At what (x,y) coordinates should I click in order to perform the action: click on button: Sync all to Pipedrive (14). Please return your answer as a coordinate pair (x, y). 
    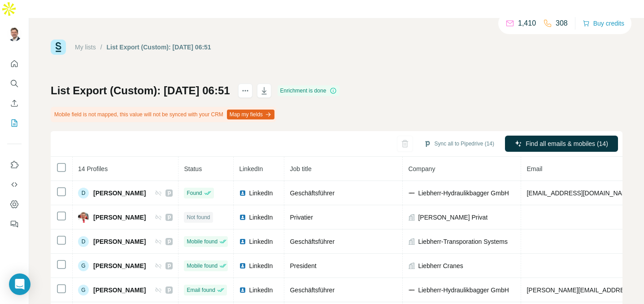
    Looking at the image, I should click on (459, 144).